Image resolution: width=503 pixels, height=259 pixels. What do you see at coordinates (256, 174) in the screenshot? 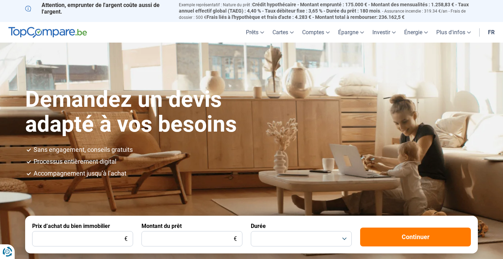
I see `li: Accompagnement jusqu’à l’achat` at bounding box center [256, 174].